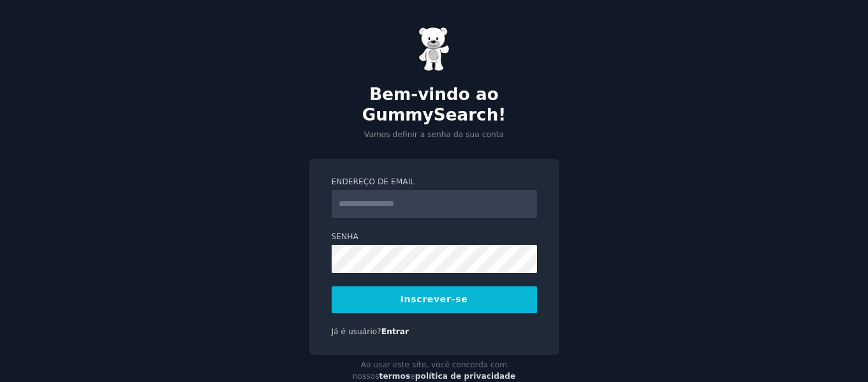 The image size is (868, 382). Describe the element at coordinates (395, 377) in the screenshot. I see `font: termos` at that location.